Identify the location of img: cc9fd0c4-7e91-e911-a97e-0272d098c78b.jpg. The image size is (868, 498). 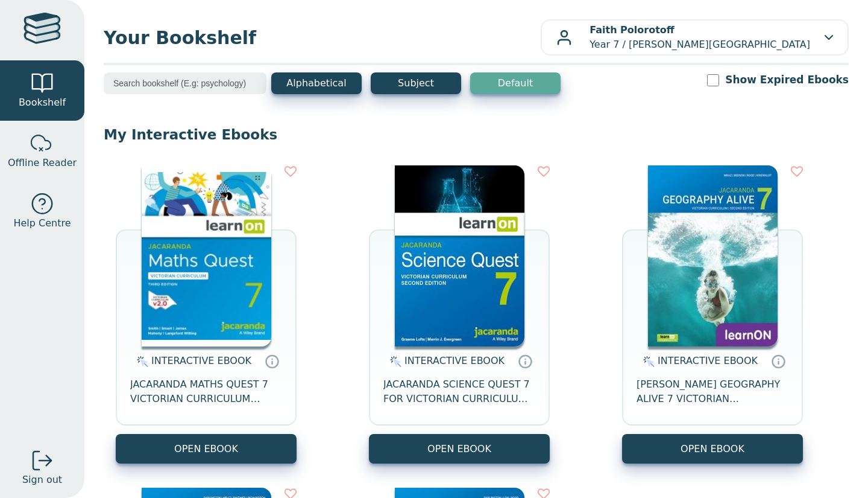
(713, 256).